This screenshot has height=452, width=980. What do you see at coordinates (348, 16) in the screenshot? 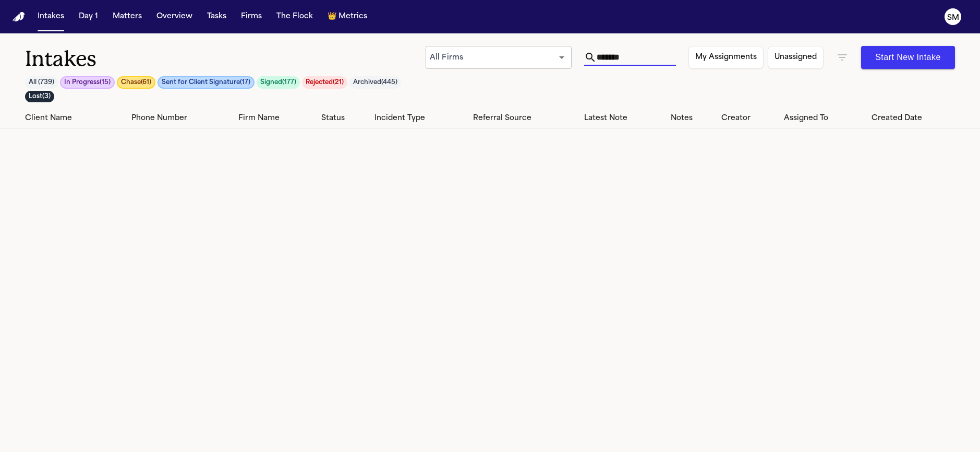
I see `a: crownMetrics` at bounding box center [348, 16].